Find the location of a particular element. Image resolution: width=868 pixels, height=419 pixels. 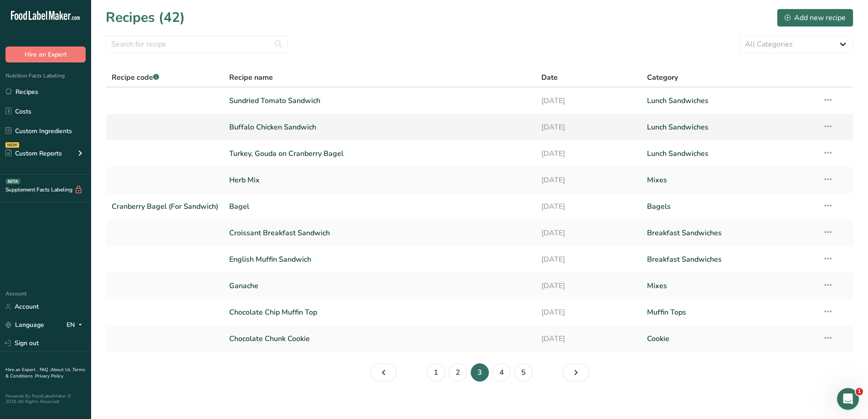

a: Page 1. is located at coordinates (436, 372).